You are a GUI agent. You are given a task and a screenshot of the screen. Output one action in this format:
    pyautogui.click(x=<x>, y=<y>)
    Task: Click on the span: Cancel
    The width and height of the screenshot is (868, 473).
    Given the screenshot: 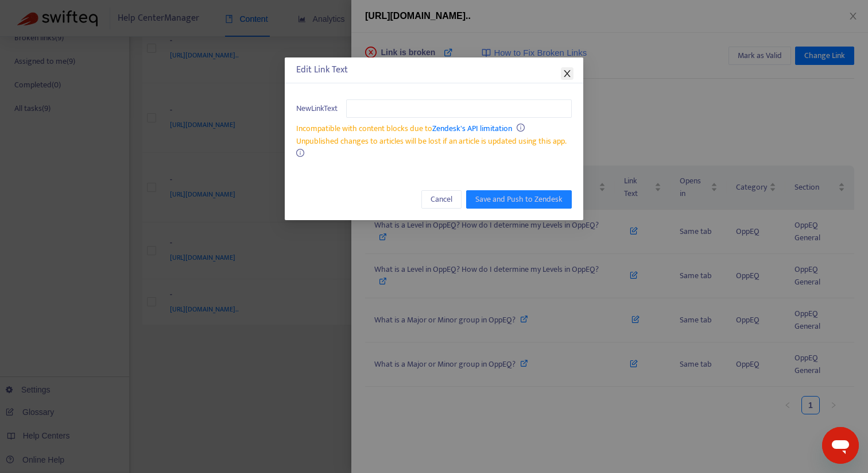 What is the action you would take?
    pyautogui.click(x=441, y=200)
    